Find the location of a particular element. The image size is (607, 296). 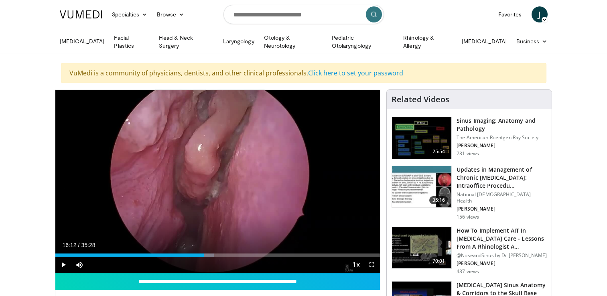

a: Head & Neck Surgery is located at coordinates (186, 42).